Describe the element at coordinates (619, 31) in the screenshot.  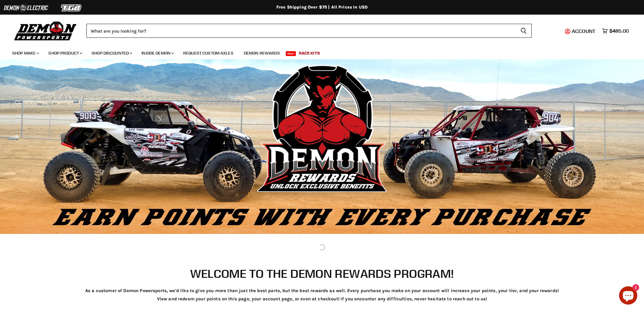
I see `span: $465.00` at that location.